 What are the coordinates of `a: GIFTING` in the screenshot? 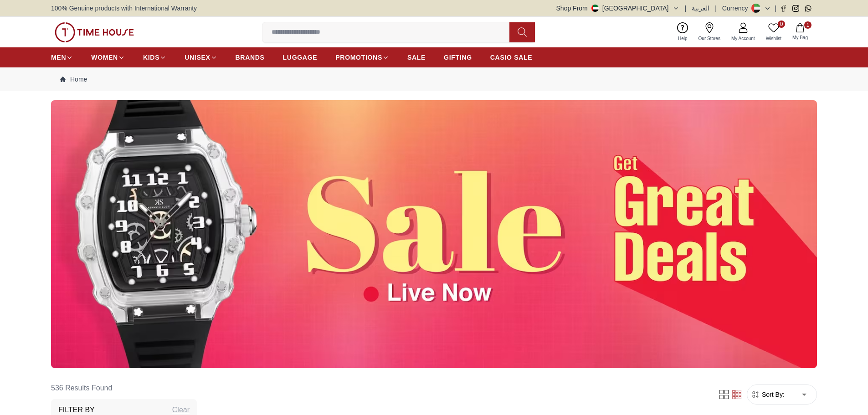 It's located at (458, 57).